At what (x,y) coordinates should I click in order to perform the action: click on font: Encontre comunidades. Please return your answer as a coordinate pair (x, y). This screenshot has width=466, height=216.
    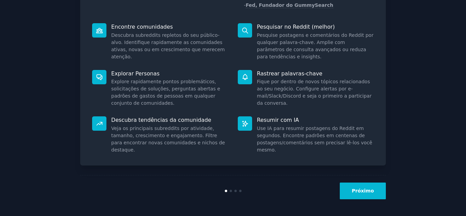
    Looking at the image, I should click on (142, 27).